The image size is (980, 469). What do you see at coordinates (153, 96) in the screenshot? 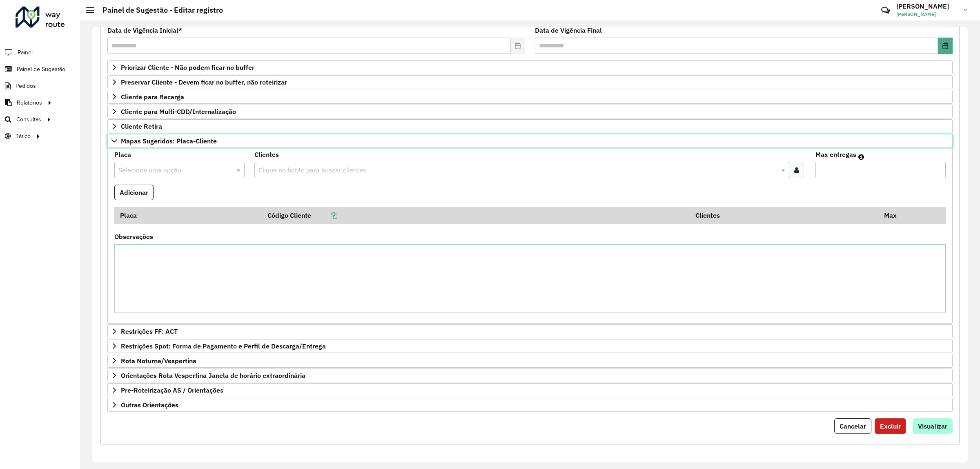
I see `span: Cliente para Recarga` at bounding box center [153, 96].